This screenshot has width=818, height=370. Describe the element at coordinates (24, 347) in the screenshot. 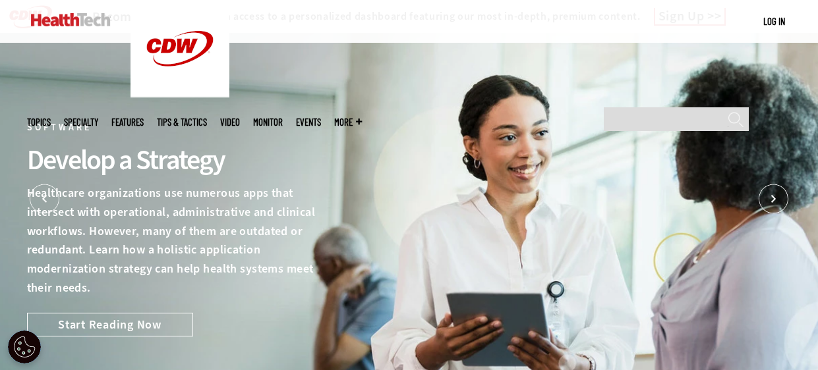

I see `div: Cookie Settings` at that location.